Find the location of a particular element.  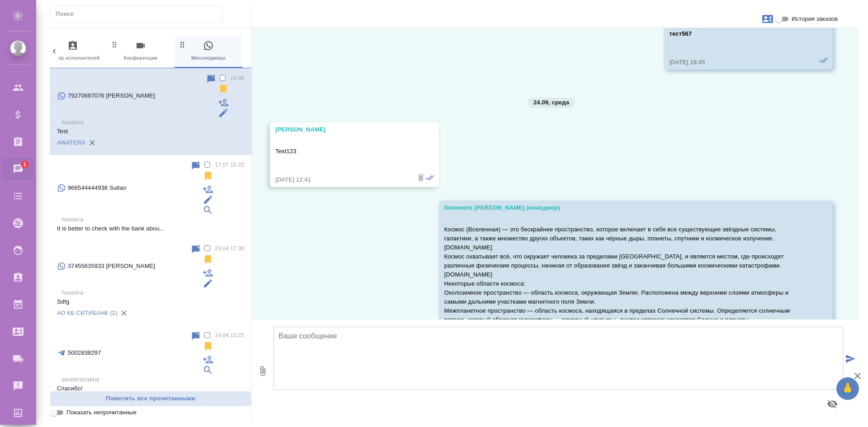

p: Спасибо! is located at coordinates (151, 389).